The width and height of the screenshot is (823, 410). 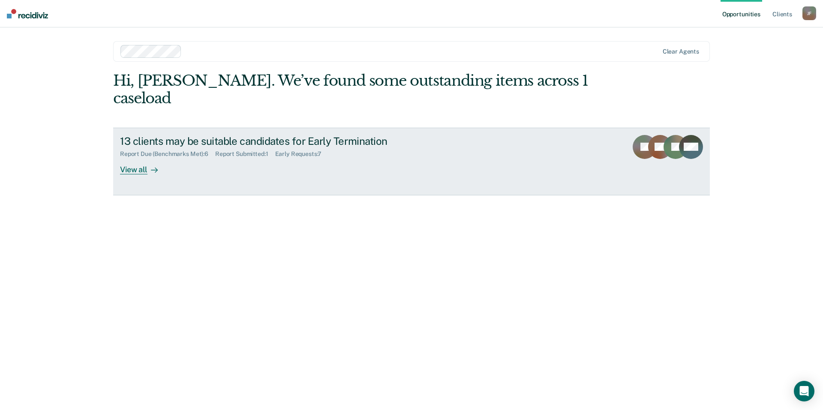 I want to click on div: Early Requests : 7, so click(x=302, y=154).